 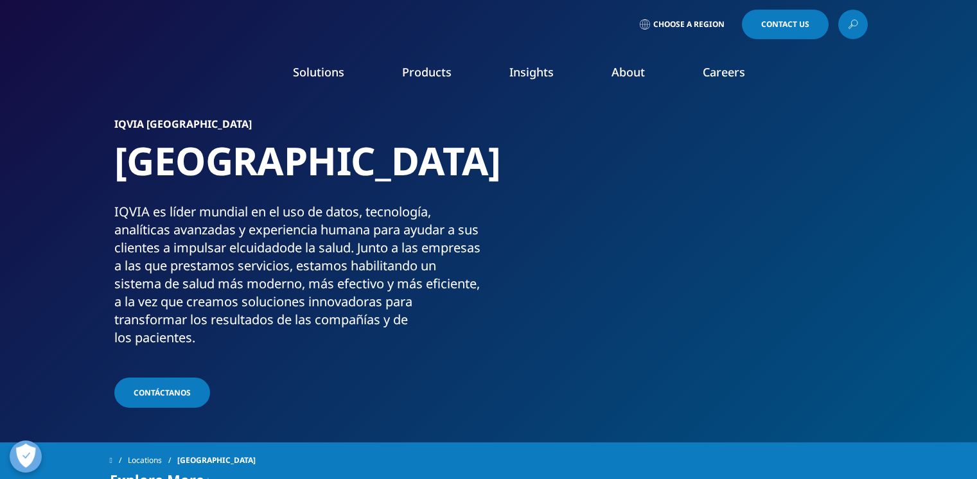 I want to click on a: Products, so click(x=427, y=72).